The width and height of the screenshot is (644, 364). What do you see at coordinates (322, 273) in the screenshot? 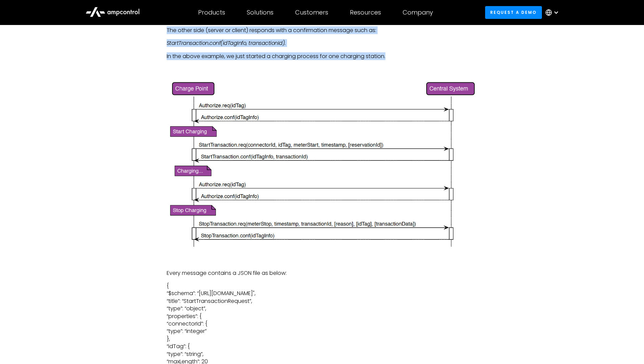
I see `p: Every message contains a JSON file as below:` at bounding box center [322, 273].